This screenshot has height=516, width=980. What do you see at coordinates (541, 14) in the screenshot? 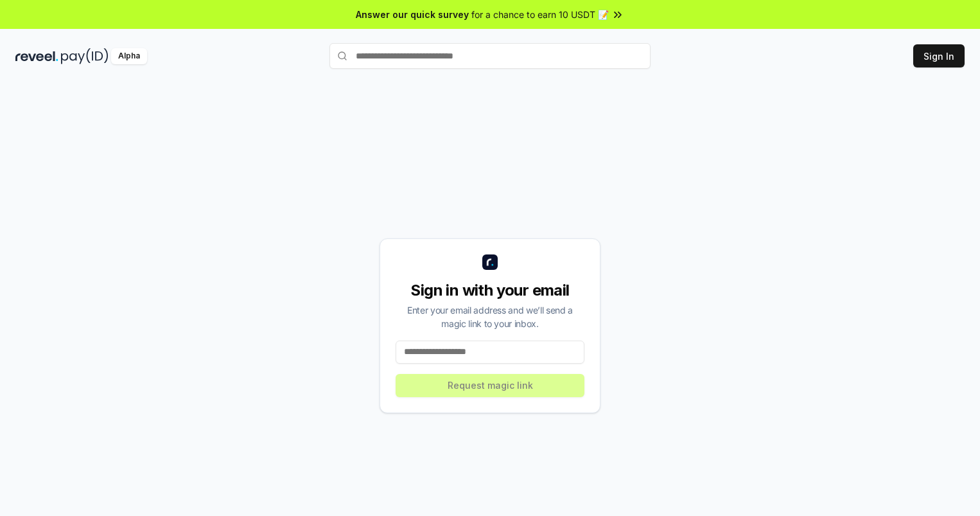
I see `span: for a chance to earn 10 USDT 📝` at bounding box center [541, 14].